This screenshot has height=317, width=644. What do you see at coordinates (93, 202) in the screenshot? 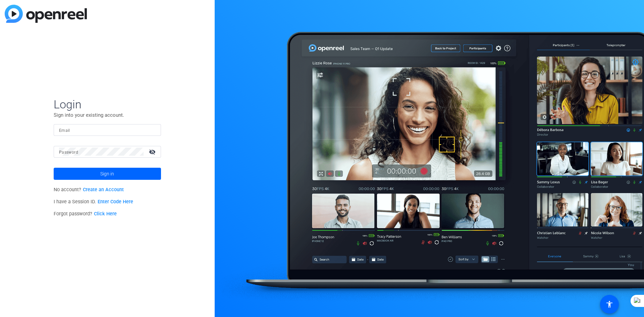
I see `span: I have a Session ID.` at bounding box center [93, 202].